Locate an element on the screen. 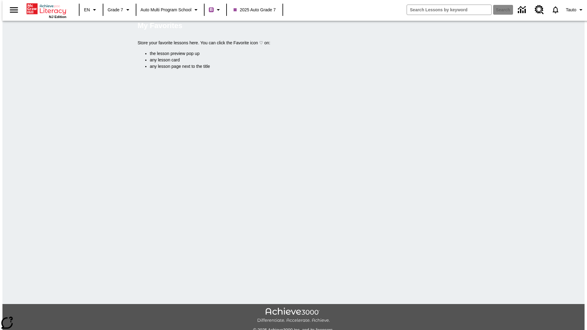 The image size is (587, 330). li: any lesson page next to the title is located at coordinates (300, 66).